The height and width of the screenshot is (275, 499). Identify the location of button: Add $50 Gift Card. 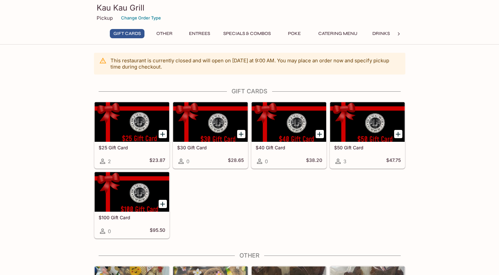
(398, 134).